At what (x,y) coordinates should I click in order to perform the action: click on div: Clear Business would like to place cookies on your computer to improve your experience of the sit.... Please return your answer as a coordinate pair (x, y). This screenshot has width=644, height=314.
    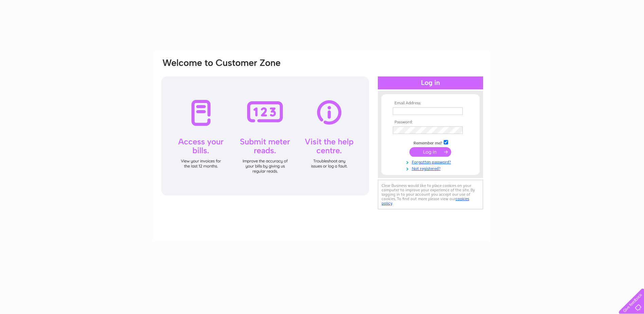
    Looking at the image, I should click on (431, 195).